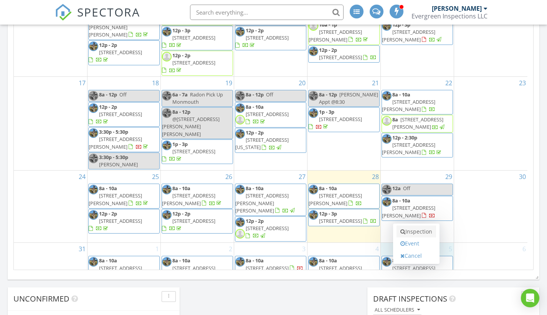 Image resolution: width=547 pixels, height=315 pixels. Describe the element at coordinates (180, 94) in the screenshot. I see `span: 6a - 7a` at that location.